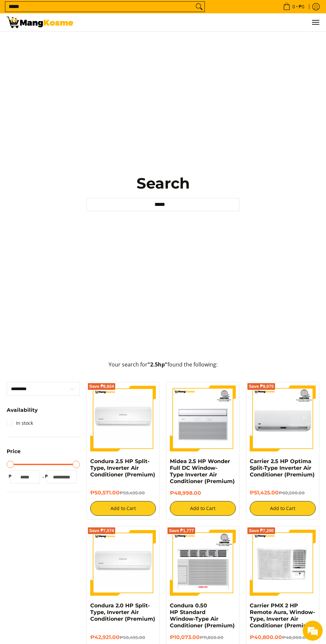 This screenshot has height=644, width=326. I want to click on span: Save ₱7,200, so click(261, 531).